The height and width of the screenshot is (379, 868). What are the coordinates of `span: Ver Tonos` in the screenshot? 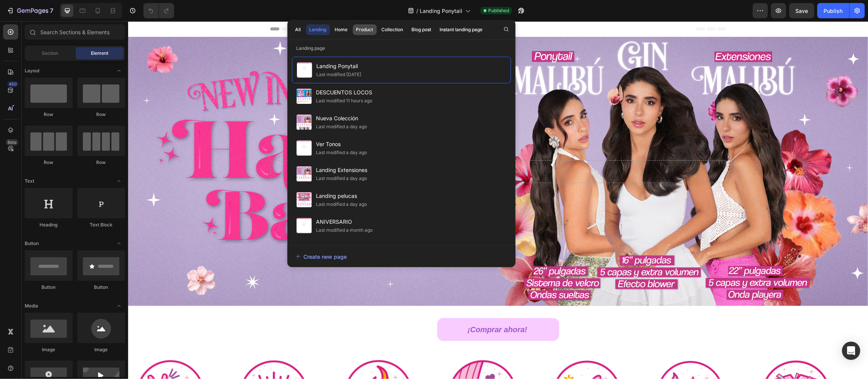 It's located at (342, 144).